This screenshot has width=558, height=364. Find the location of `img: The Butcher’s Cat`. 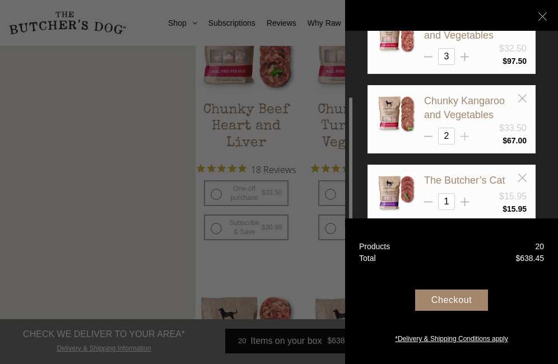

img: The Butcher’s Cat is located at coordinates (396, 193).